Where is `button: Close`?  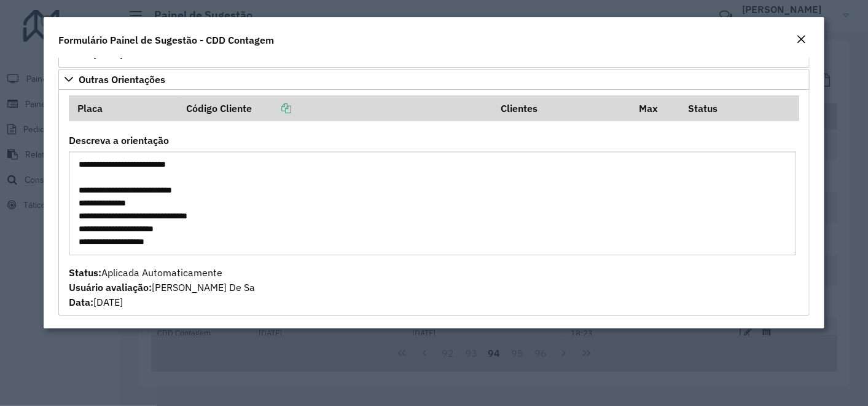
button: Close is located at coordinates (801, 40).